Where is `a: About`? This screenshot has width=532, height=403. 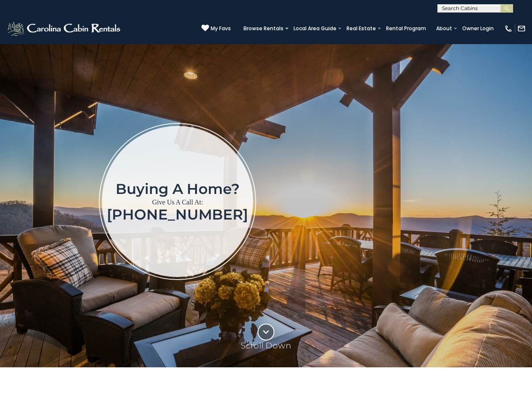 a: About is located at coordinates (444, 28).